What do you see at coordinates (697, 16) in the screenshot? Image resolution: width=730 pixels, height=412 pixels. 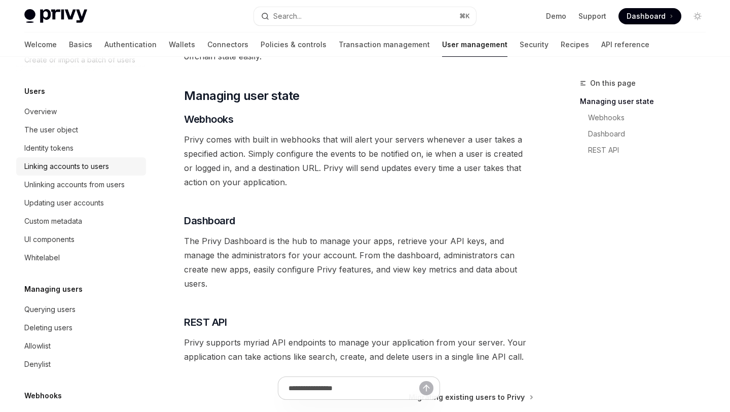 I see `button: Toggle dark mode` at bounding box center [697, 16].